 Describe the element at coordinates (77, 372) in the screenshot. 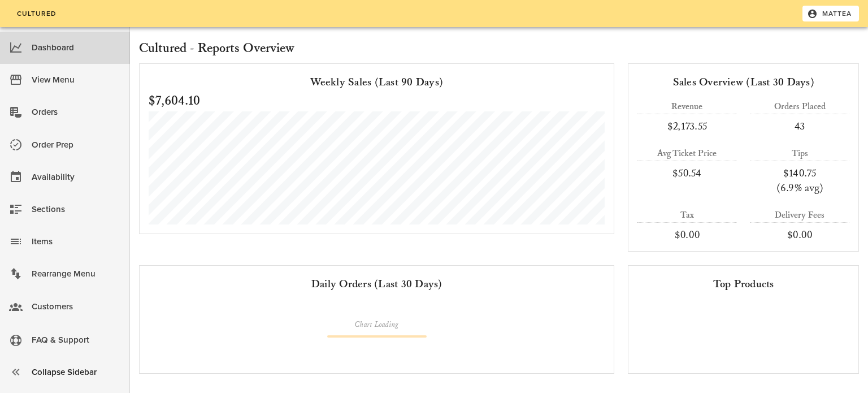

I see `div: Collapse Sidebar` at that location.